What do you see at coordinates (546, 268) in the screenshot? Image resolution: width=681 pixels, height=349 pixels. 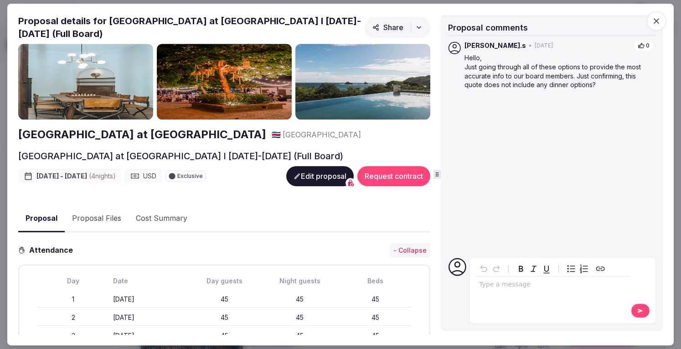 I see `button: Underline` at bounding box center [546, 268].